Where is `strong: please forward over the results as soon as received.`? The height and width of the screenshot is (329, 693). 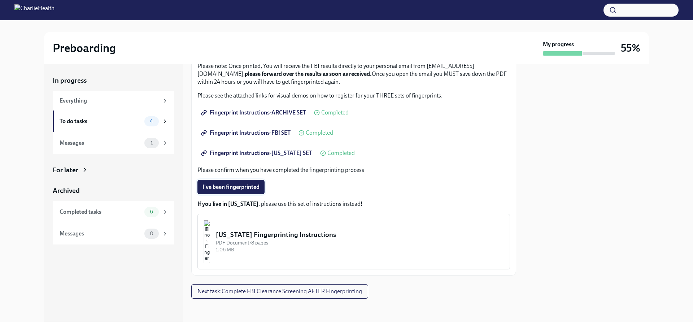 strong: please forward over the results as soon as received. is located at coordinates (308, 74).